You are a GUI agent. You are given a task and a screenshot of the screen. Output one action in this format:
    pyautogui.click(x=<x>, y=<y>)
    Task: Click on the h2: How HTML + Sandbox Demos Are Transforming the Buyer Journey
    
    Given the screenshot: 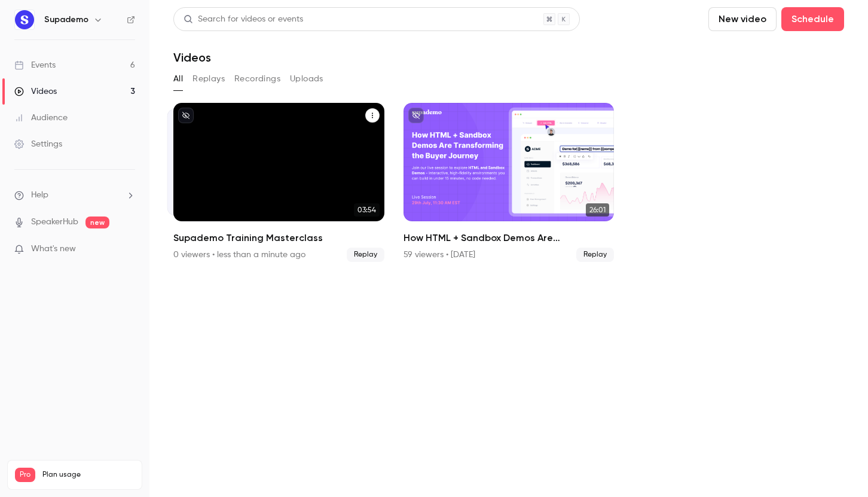 What is the action you would take?
    pyautogui.click(x=509, y=238)
    